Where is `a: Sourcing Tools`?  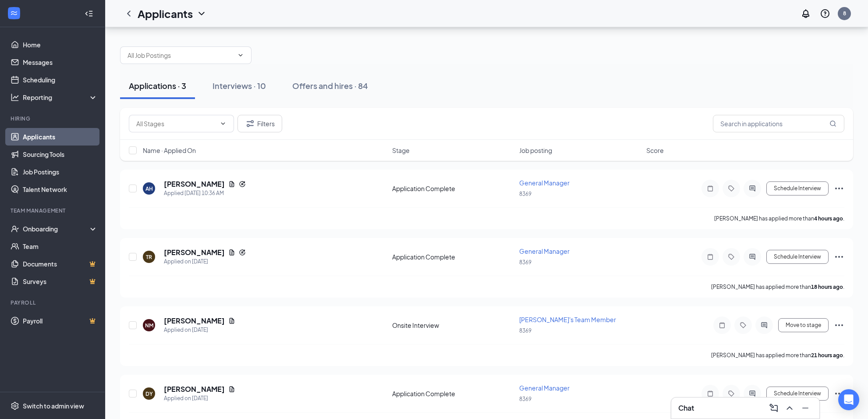
a: Sourcing Tools is located at coordinates (60, 154).